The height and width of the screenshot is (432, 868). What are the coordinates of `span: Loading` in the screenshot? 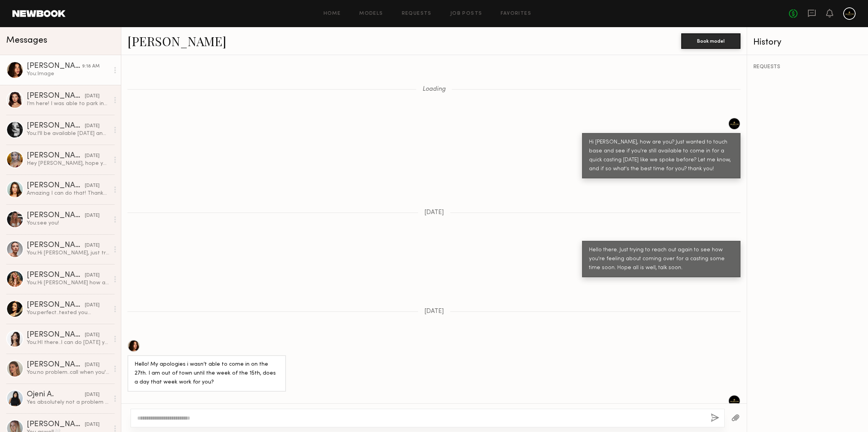 It's located at (434, 89).